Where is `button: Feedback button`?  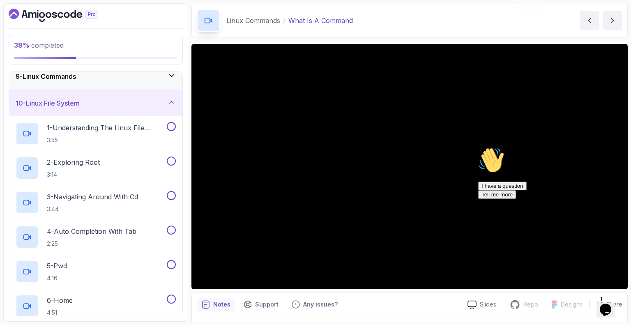 button: Feedback button is located at coordinates (315, 305).